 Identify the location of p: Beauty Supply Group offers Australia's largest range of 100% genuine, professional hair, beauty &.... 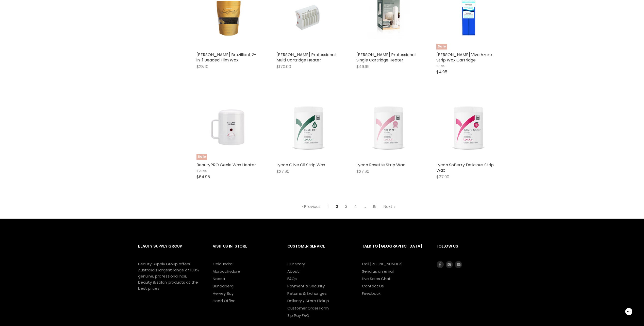
(169, 276).